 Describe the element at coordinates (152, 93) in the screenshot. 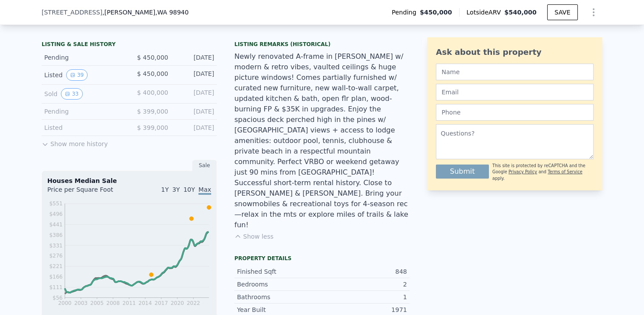

I see `span: $ 400,000` at that location.